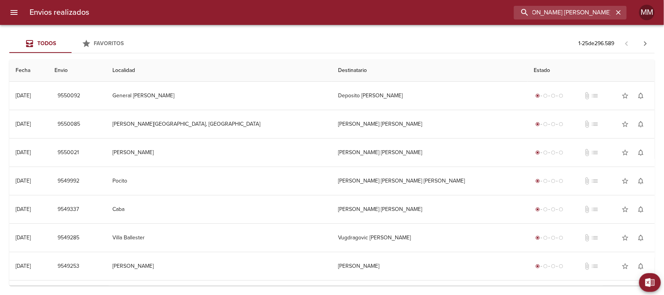  What do you see at coordinates (647, 12) in the screenshot?
I see `div: Abrir información de usuario` at bounding box center [647, 12].